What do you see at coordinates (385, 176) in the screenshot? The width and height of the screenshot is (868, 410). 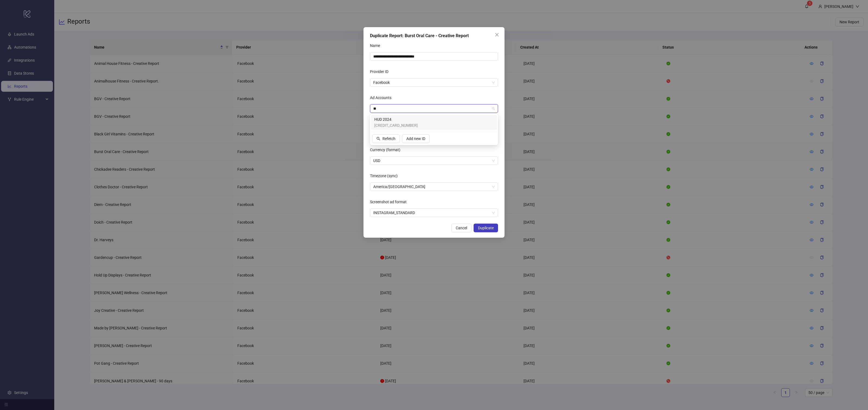 I see `label: Timezone (sync)` at bounding box center [385, 176].